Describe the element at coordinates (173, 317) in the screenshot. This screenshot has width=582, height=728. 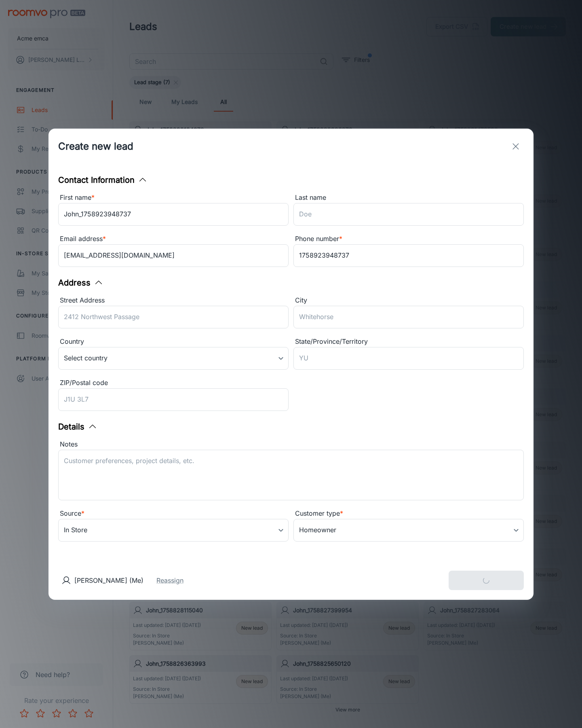
I see `input: 2412 Northwest Passage` at that location.